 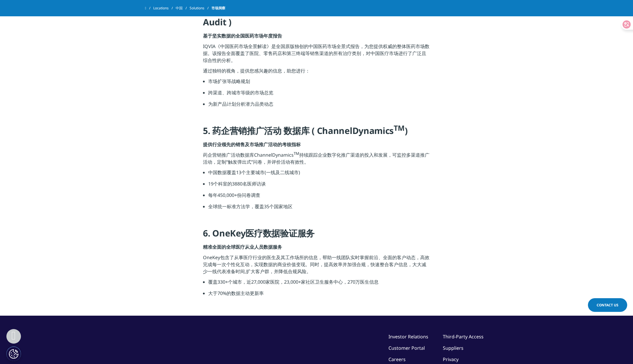 What do you see at coordinates (317, 266) in the screenshot?
I see `p: OneKey包含了从事医疗行业的医生及其工作场所的信息，帮助一线团队实时掌握前沿、全面的客户动态，高效完成每一次个性化互动，实现数据的商业价值变现。同时，提高效率并加强合规，快速整合客户信息，大...` at bounding box center [317, 266].